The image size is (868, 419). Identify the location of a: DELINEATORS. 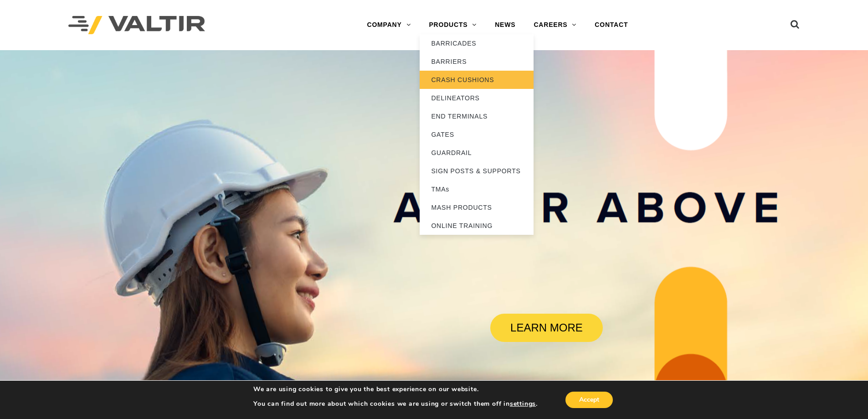
(476, 98).